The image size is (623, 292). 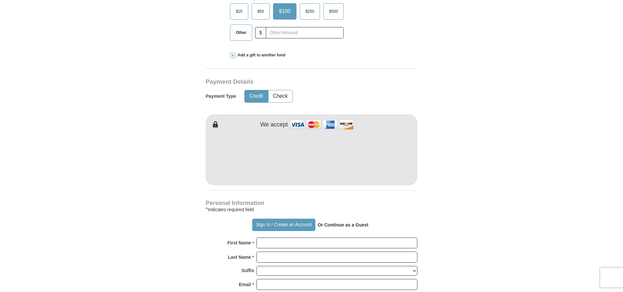 I want to click on input: Other Amount, so click(x=305, y=33).